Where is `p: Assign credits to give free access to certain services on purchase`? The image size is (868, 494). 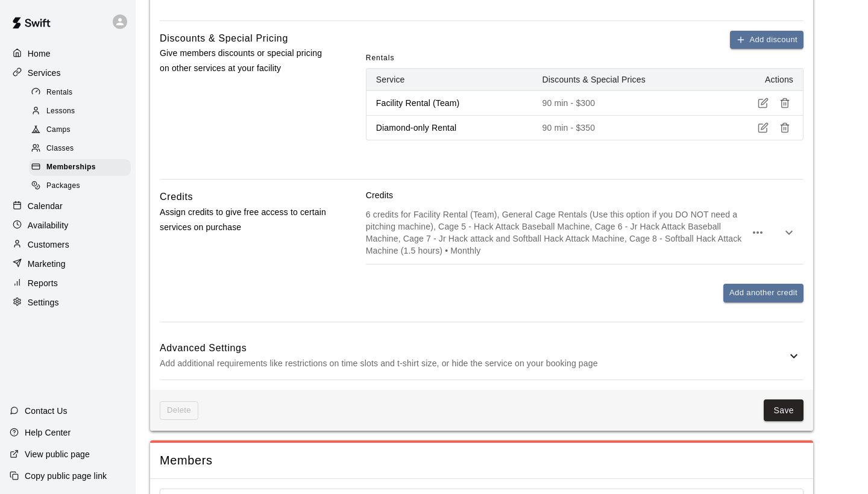
p: Assign credits to give free access to certain services on purchase is located at coordinates (243, 220).